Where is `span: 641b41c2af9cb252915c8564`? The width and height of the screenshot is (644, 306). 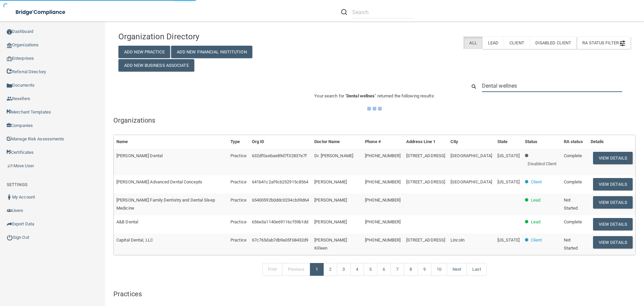
span: 641b41c2af9cb252915c8564 is located at coordinates (280, 182).